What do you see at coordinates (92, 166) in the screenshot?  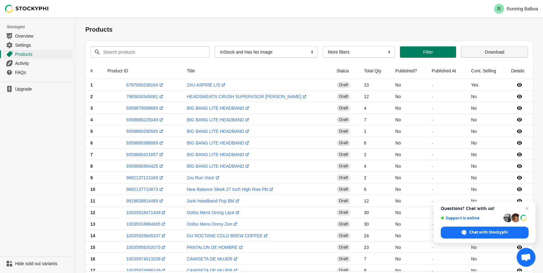 I see `span: 8` at bounding box center [92, 166].